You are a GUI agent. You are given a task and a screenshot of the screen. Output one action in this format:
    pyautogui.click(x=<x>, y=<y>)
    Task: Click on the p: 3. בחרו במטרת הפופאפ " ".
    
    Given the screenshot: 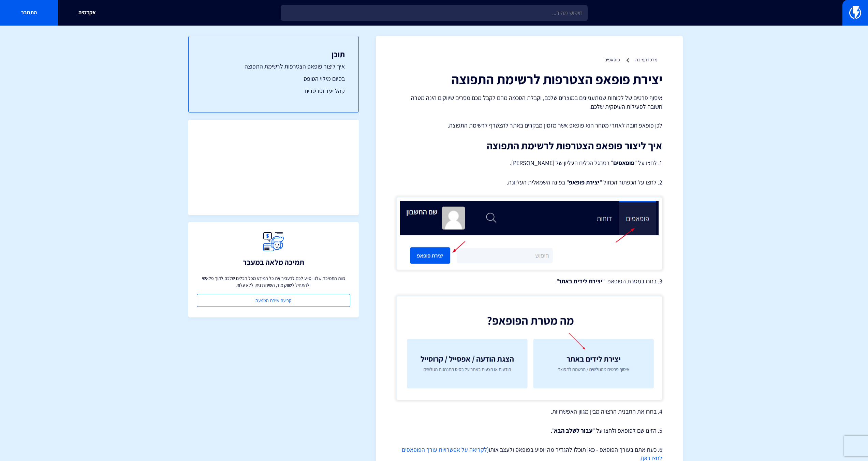 What is the action you would take?
    pyautogui.click(x=530, y=282)
    